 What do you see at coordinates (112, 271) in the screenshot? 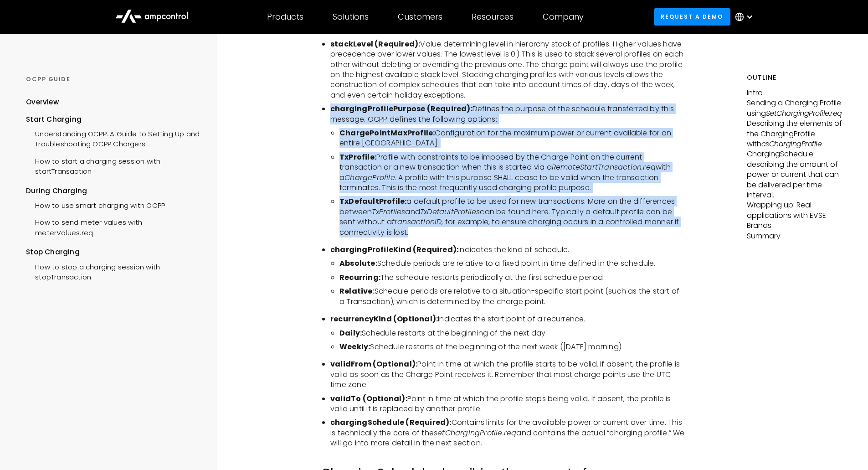
I see `div: How to stop a charging session with stopTransaction` at bounding box center [112, 271].